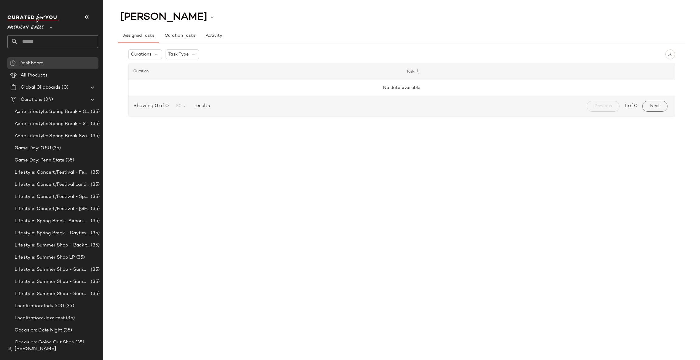 The image size is (700, 360). I want to click on span: Lifestyle: Spring Break - Daytime Casual, so click(52, 233).